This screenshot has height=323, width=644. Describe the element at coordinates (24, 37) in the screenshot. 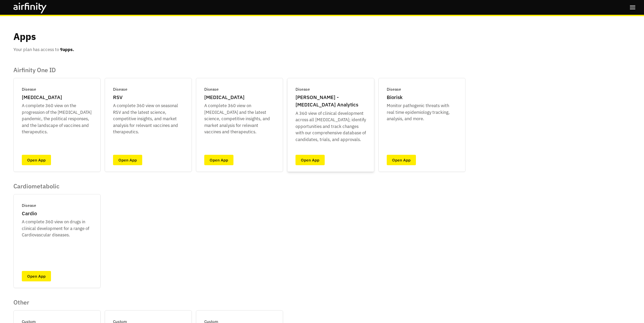

I see `p: Apps` at that location.